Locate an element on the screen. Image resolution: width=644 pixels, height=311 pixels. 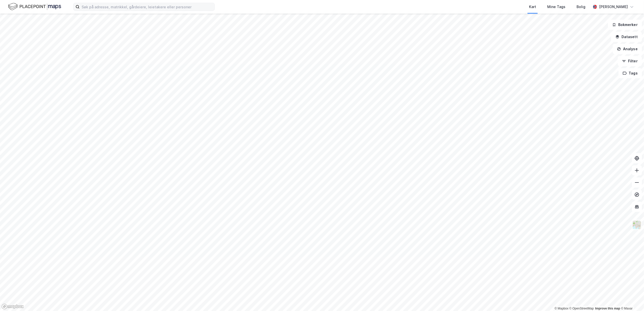
a: Mapbox homepage is located at coordinates (13, 306).